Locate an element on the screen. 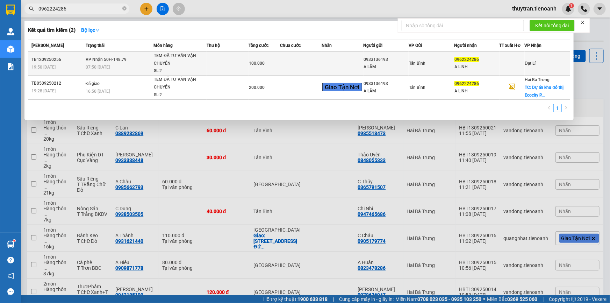 This screenshot has width=610, height=303. input: Tìm tên, số ĐT hoặc mã đơn is located at coordinates (80, 9).